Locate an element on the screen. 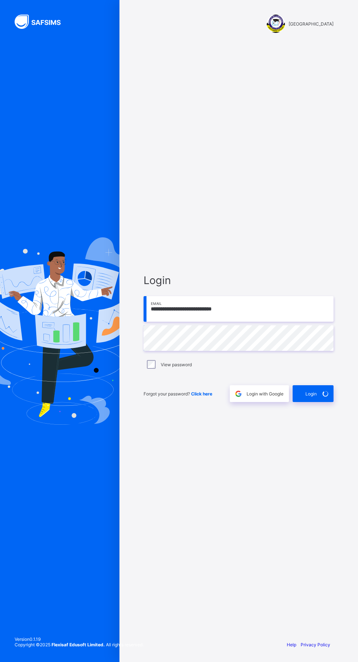 Image resolution: width=358 pixels, height=662 pixels. img: google.396cfc9801f0270233282035f929180a.svg is located at coordinates (238, 394).